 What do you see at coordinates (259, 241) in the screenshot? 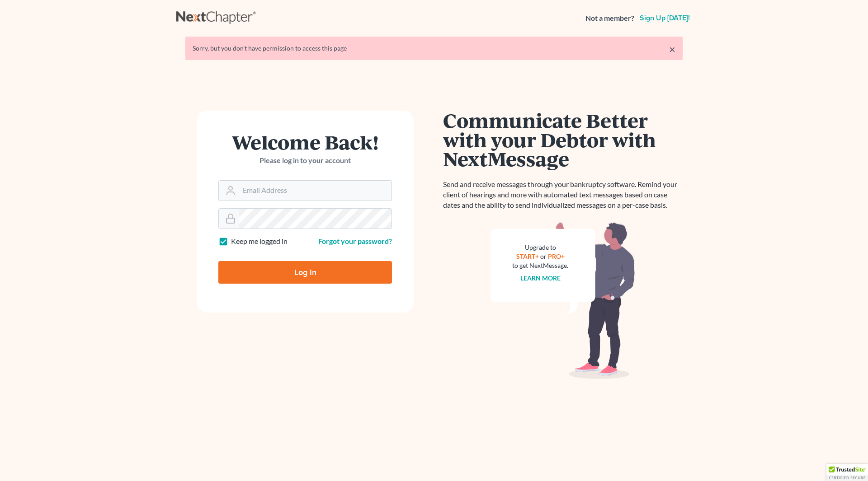
I see `label: Keep me logged in` at bounding box center [259, 241].